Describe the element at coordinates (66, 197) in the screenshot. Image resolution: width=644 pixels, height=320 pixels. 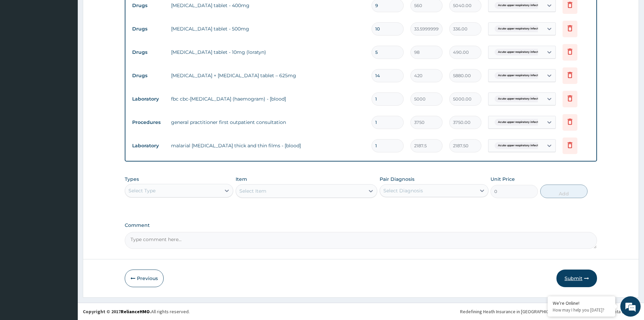
I see `textarea: Type your message and hit 'Enter'` at that location.